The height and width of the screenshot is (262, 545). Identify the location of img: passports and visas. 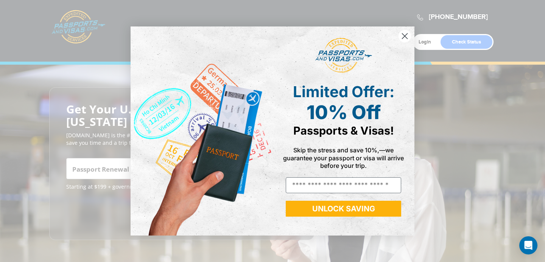
(344, 56).